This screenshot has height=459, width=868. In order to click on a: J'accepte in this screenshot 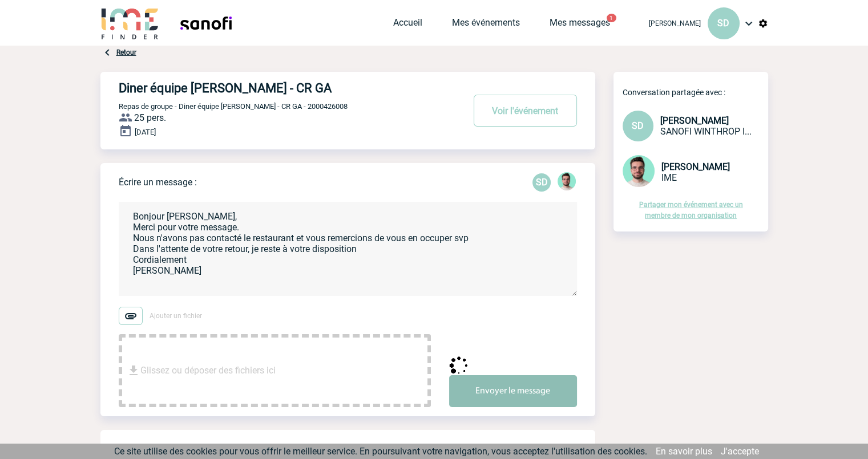, I will do `click(740, 451)`.